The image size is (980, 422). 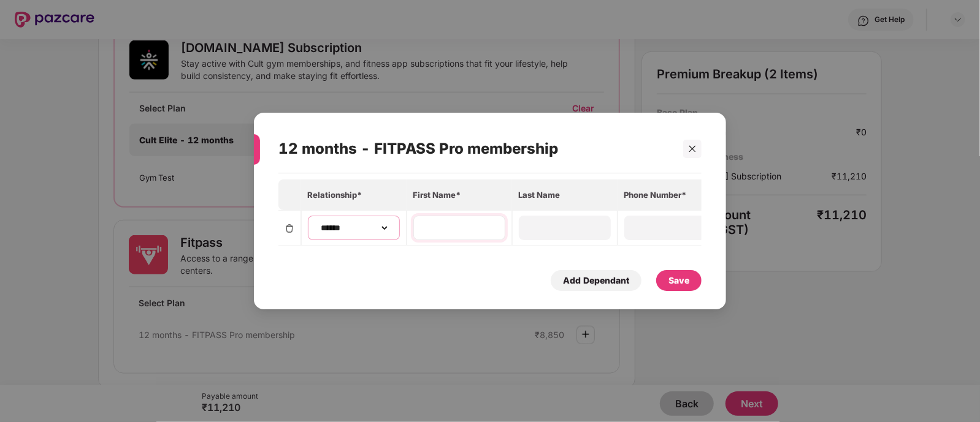 What do you see at coordinates (354, 195) in the screenshot?
I see `th: Relationship*` at bounding box center [354, 195].